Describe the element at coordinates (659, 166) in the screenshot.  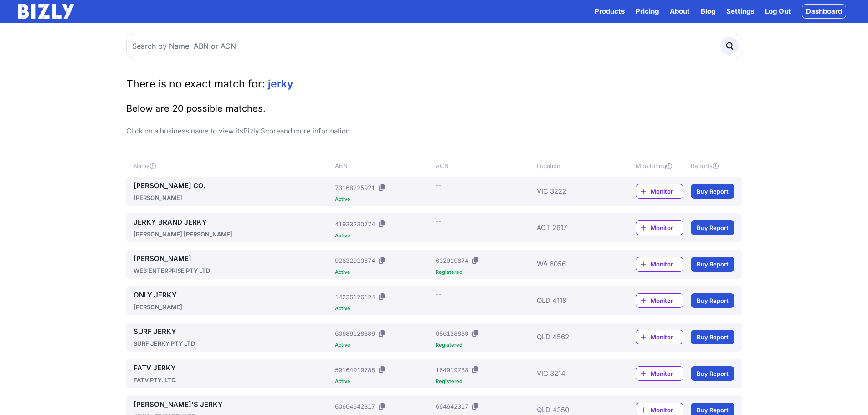
I see `div: Monitoring` at that location.